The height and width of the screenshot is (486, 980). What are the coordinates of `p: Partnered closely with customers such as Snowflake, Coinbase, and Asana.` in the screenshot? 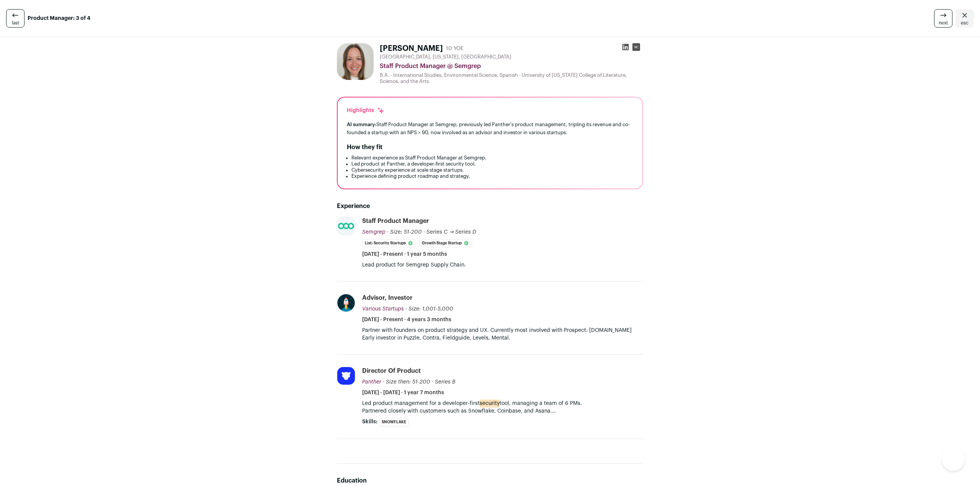 It's located at (503, 411).